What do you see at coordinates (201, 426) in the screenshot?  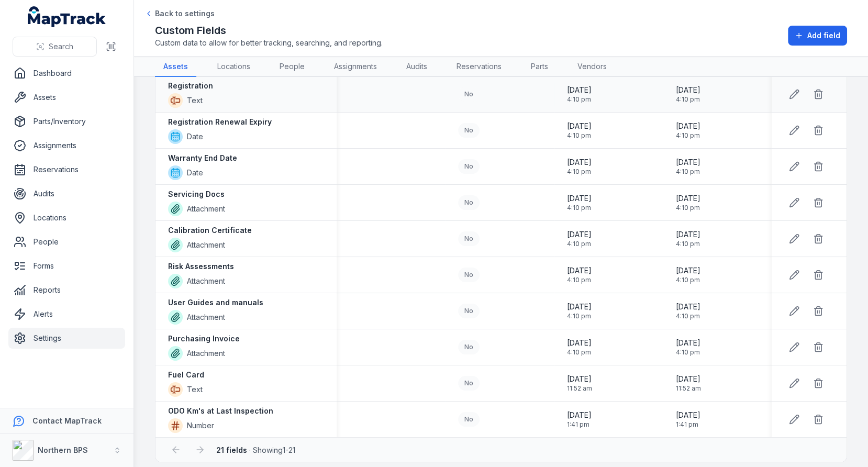 I see `span: Number` at bounding box center [201, 426].